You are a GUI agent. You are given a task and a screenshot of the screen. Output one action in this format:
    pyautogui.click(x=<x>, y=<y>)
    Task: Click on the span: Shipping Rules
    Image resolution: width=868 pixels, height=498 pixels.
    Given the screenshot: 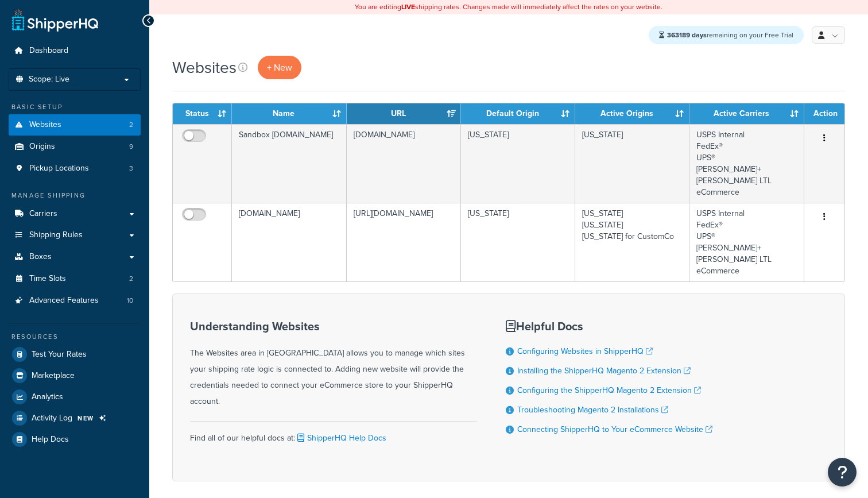 What is the action you would take?
    pyautogui.click(x=55, y=235)
    